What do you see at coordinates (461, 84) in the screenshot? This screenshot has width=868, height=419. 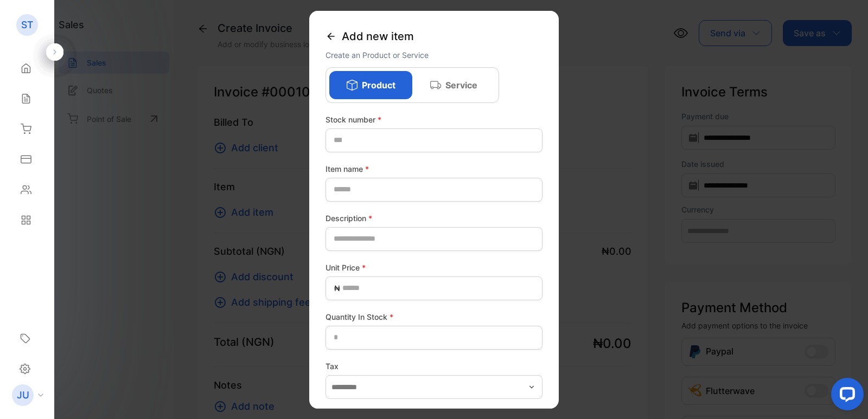 I see `p: Service` at bounding box center [461, 84].